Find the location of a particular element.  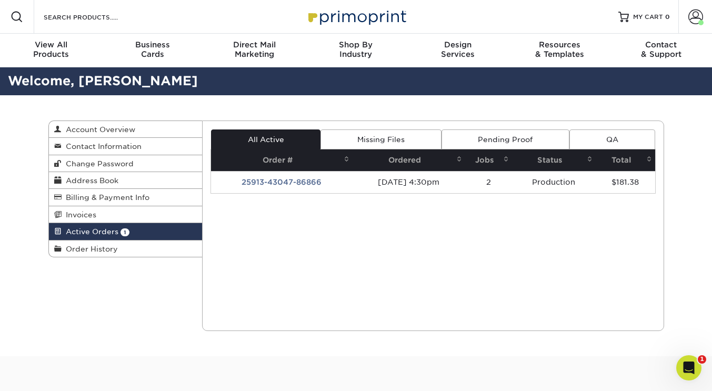

td: $181.38 is located at coordinates (625, 182).